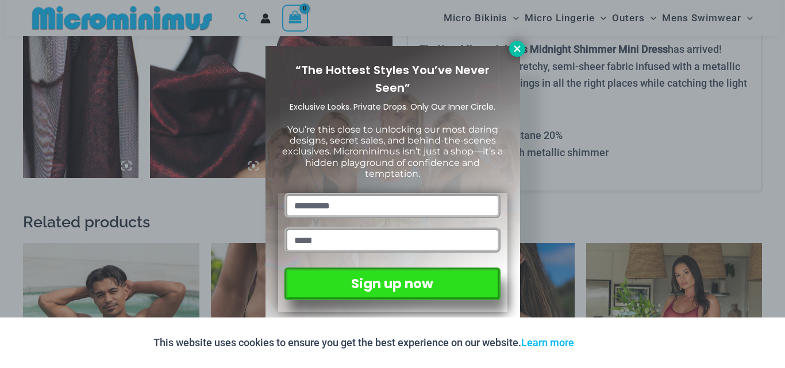 Image resolution: width=785 pixels, height=368 pixels. Describe the element at coordinates (393, 79) in the screenshot. I see `span: “The Hottest Styles You’ve Never Seen”` at that location.